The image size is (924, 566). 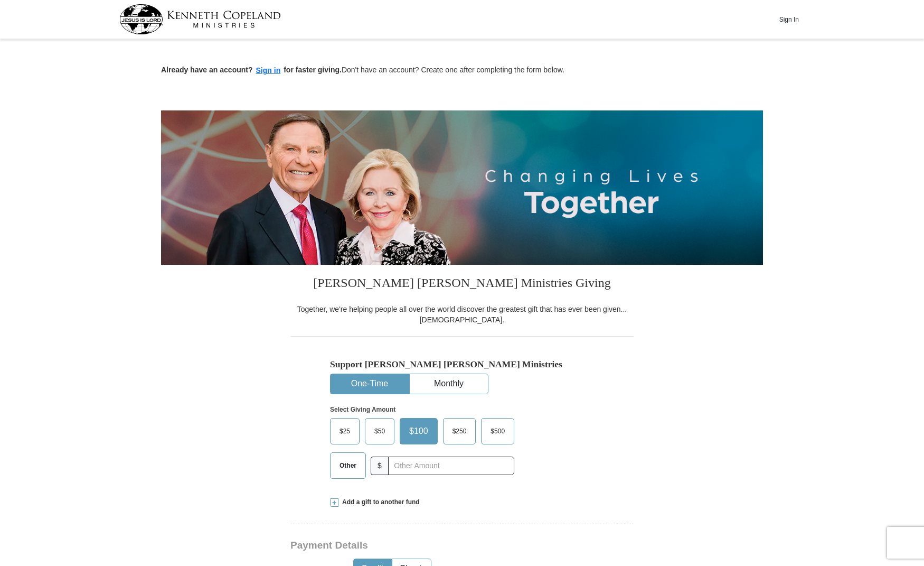 I want to click on img: kcm-header-logo.svg, so click(x=200, y=19).